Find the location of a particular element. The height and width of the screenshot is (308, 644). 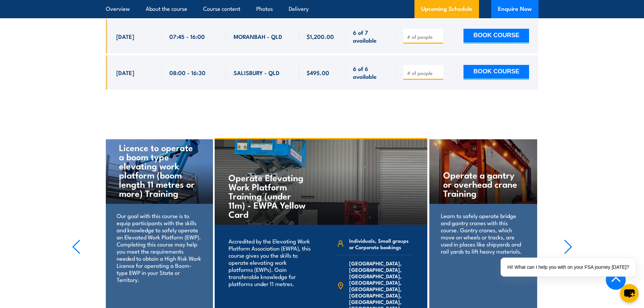

span: 6 of 6 available is located at coordinates (371, 72).